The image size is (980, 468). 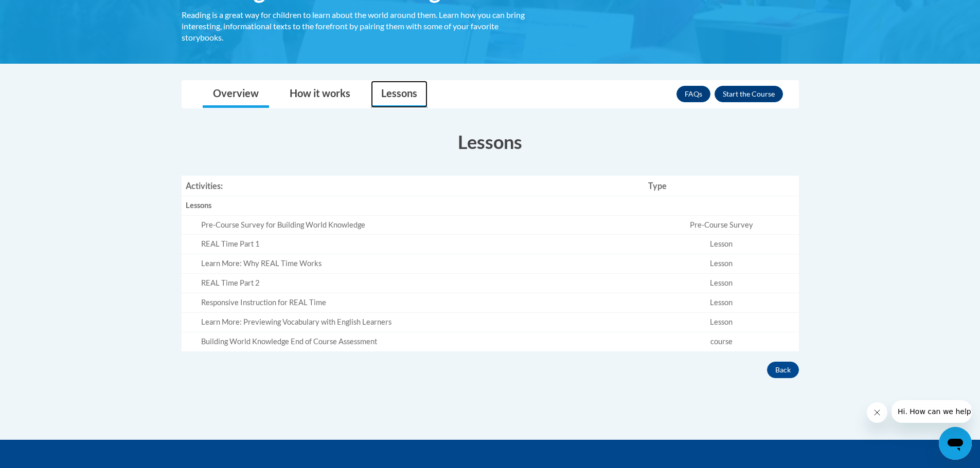 I want to click on div: Lessons, so click(x=412, y=205).